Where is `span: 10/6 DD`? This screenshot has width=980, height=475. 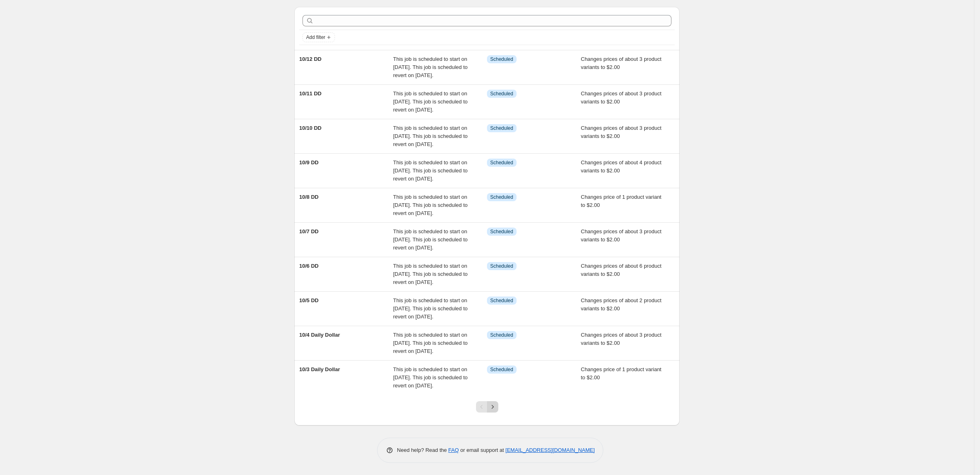 span: 10/6 DD is located at coordinates (309, 266).